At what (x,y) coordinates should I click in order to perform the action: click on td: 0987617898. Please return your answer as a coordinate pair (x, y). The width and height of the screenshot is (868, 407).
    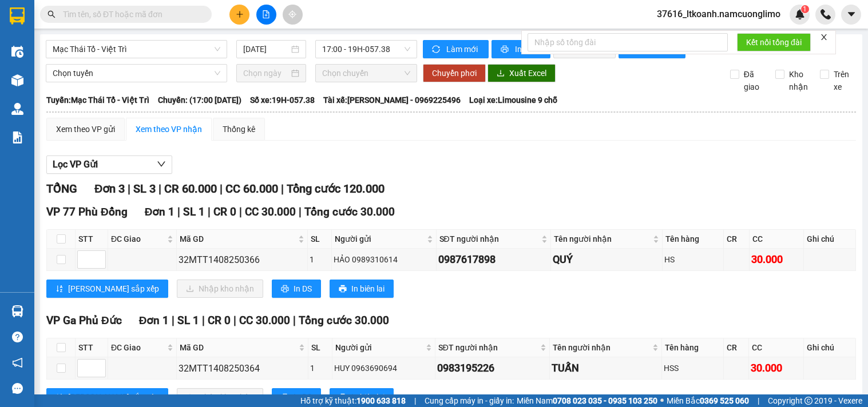
    Looking at the image, I should click on (494, 260).